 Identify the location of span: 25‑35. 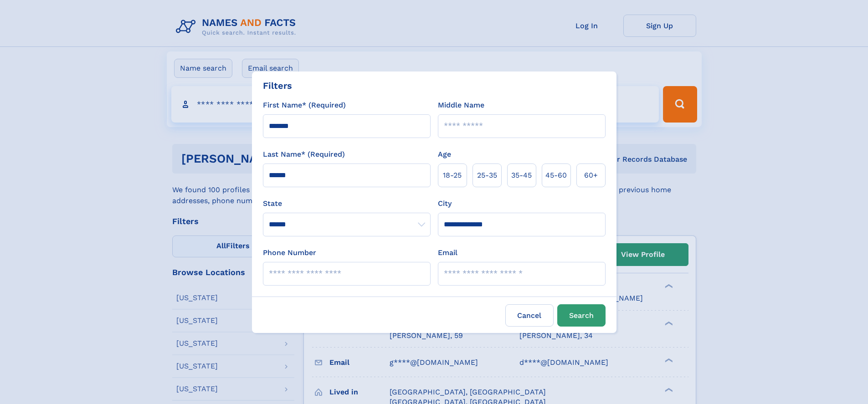
(487, 175).